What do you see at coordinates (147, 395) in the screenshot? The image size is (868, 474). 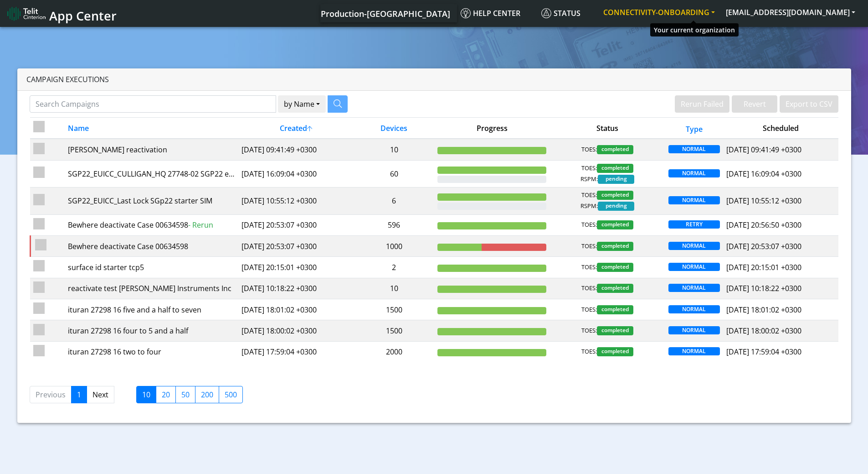 I see `label: 10` at bounding box center [147, 395].